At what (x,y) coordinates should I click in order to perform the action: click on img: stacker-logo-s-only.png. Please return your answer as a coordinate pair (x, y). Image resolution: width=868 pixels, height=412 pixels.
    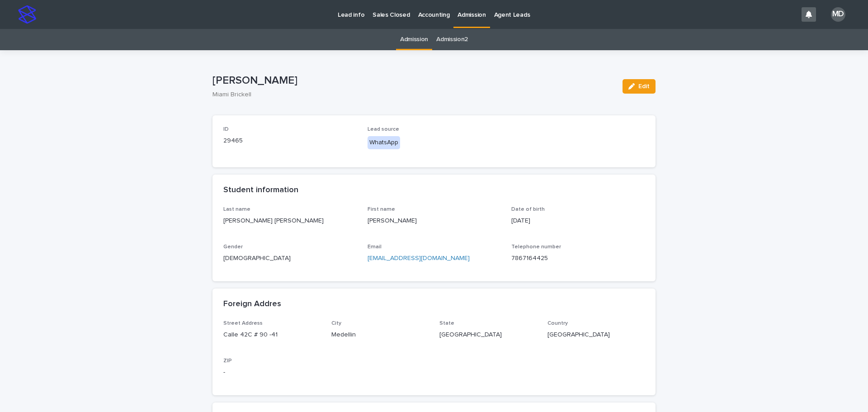
    Looking at the image, I should click on (27, 15).